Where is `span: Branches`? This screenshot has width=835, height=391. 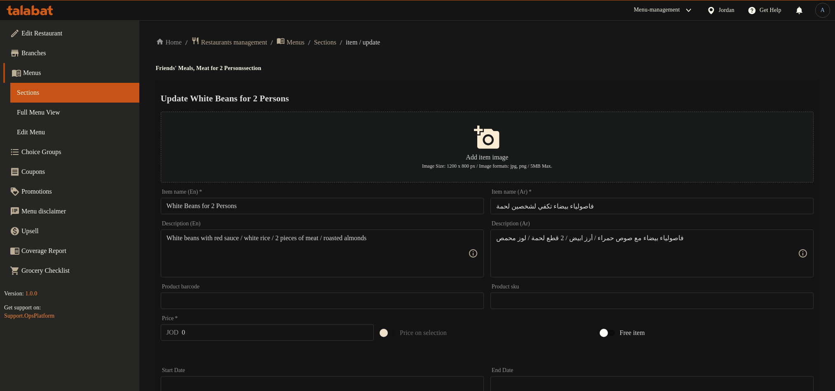 span: Branches is located at coordinates (77, 53).